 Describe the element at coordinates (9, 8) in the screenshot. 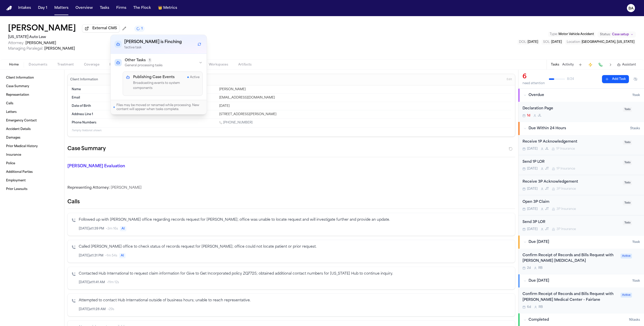

I see `a: Home` at that location.